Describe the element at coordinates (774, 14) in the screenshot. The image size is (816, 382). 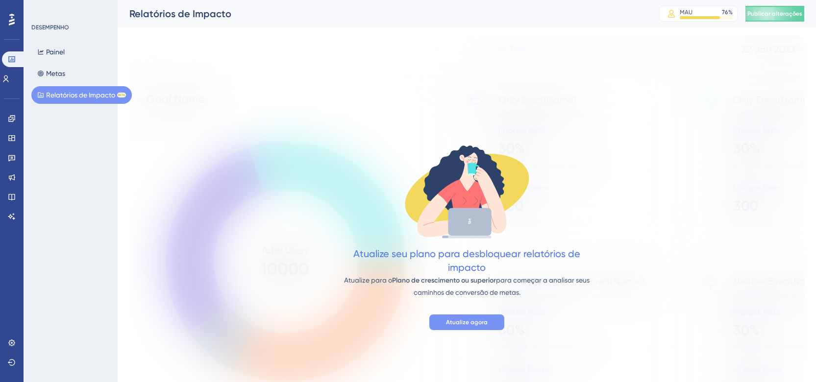
I see `button: Publicar alterações` at that location.